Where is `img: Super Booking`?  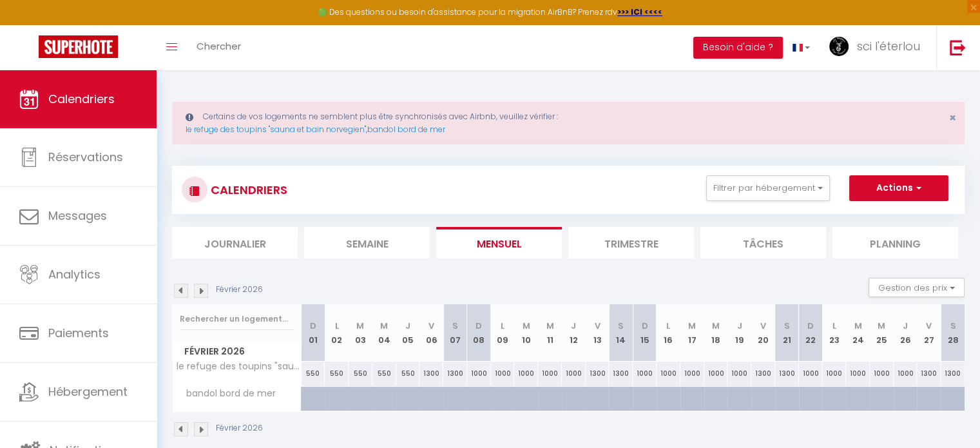 img: Super Booking is located at coordinates (78, 46).